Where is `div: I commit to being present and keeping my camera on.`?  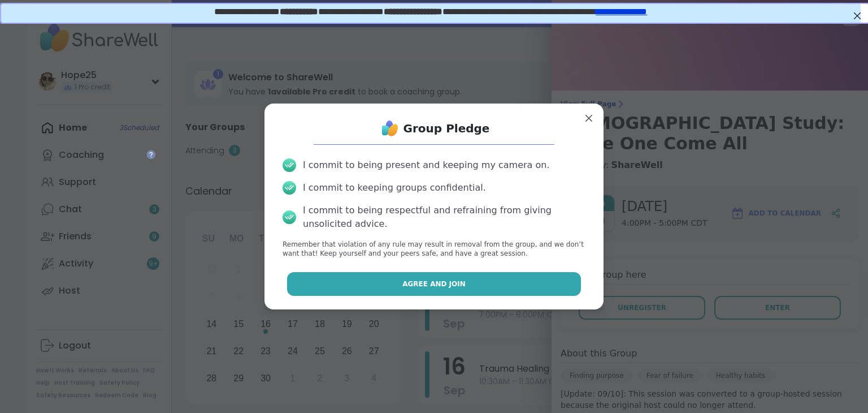
div: I commit to being present and keeping my camera on. is located at coordinates (426, 165).